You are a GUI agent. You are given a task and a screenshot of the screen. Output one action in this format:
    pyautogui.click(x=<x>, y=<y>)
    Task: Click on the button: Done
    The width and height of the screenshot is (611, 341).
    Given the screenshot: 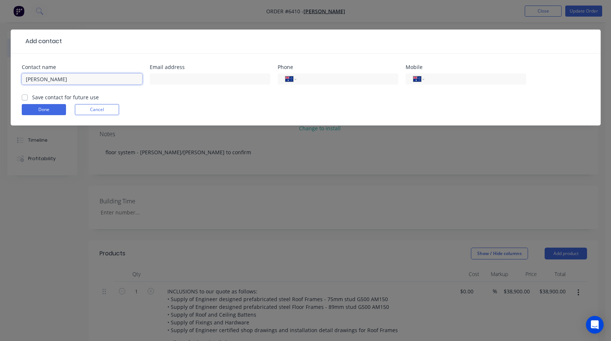 What is the action you would take?
    pyautogui.click(x=44, y=109)
    